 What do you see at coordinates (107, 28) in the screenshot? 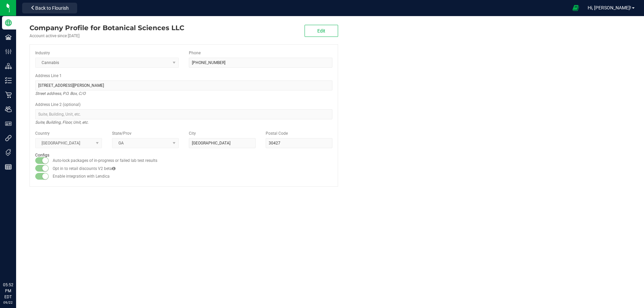
I see `div: Botanical Sciences LLC` at bounding box center [107, 28].